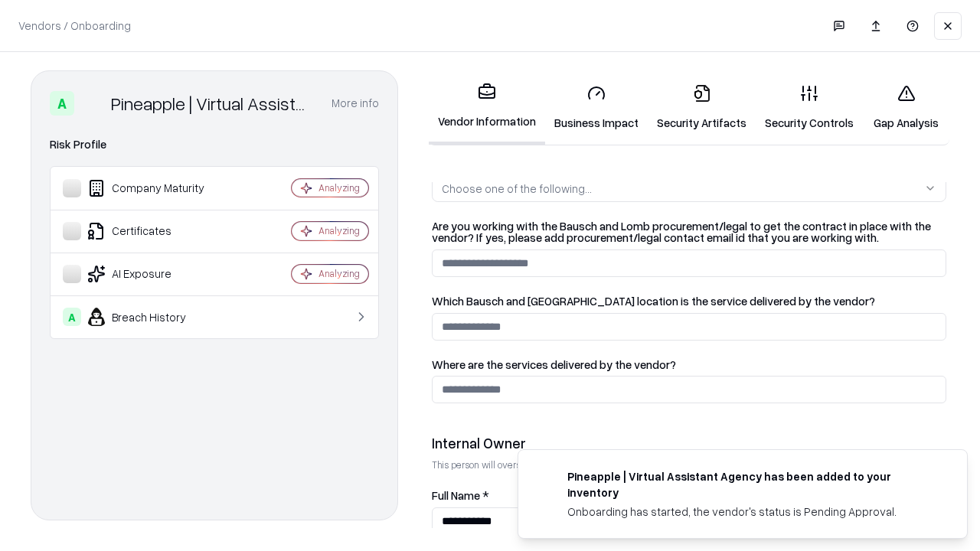 This screenshot has height=551, width=980. Describe the element at coordinates (749, 485) in the screenshot. I see `div: Pineapple | Virtual Assistant Agency has been added to your inventory` at that location.